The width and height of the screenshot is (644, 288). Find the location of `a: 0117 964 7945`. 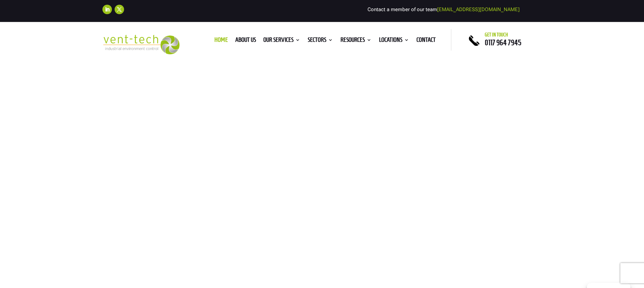

a: 0117 964 7945 is located at coordinates (503, 43).